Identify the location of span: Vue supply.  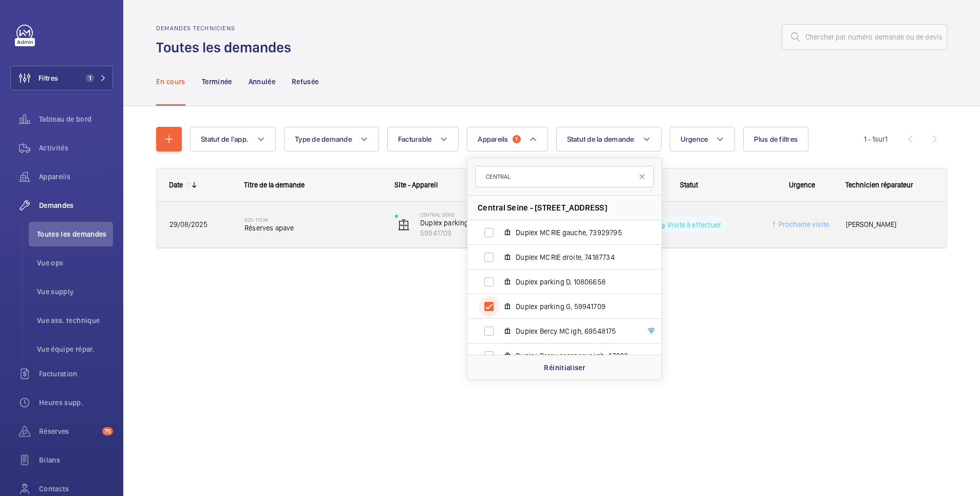
(75, 292).